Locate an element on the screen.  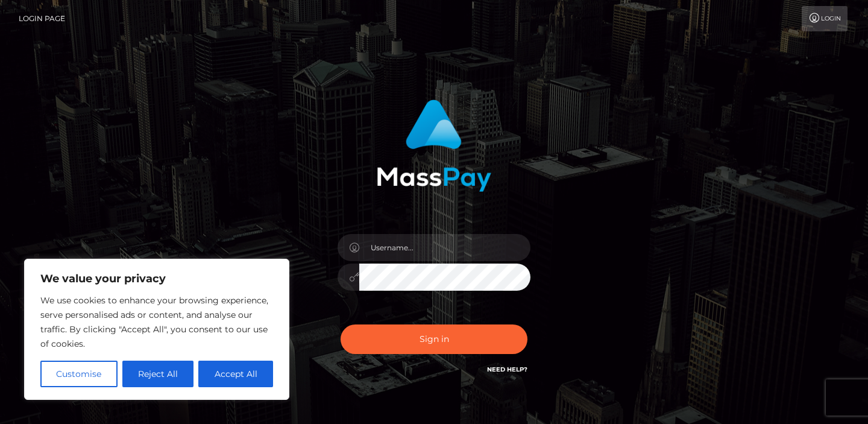
a: Need Help? is located at coordinates (508, 369).